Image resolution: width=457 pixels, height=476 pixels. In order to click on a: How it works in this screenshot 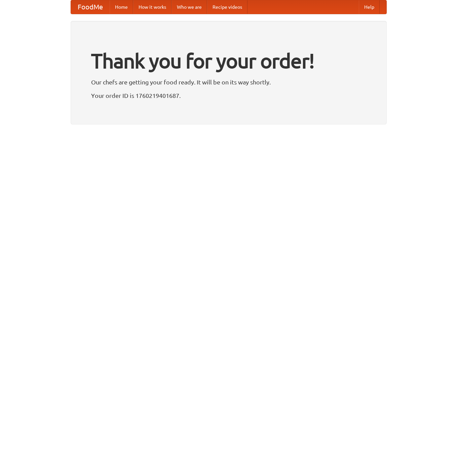, I will do `click(153, 7)`.